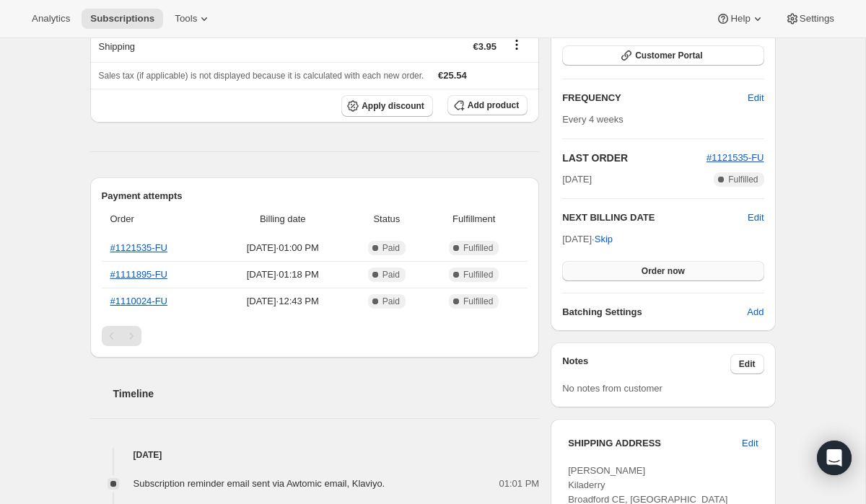 Image resolution: width=866 pixels, height=504 pixels. I want to click on button: Add product, so click(487, 105).